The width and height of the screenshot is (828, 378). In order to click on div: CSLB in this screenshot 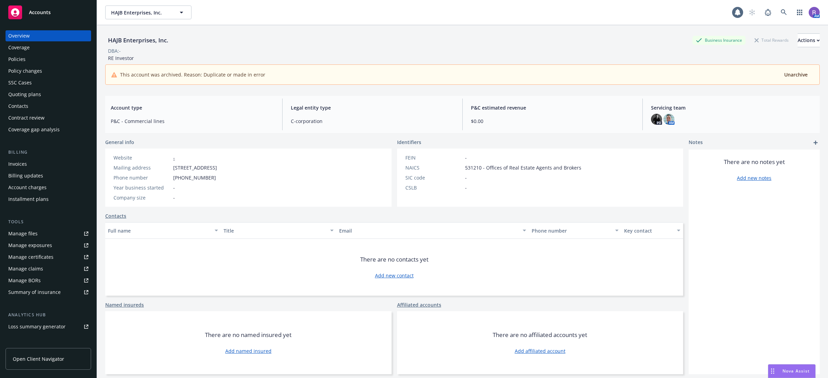, I will do `click(433, 188)`.